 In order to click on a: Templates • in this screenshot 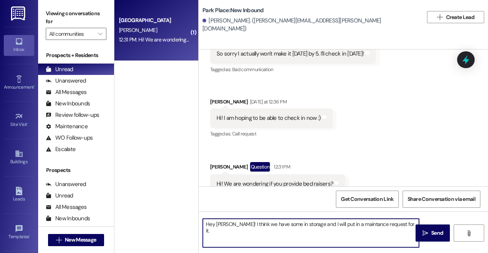, I will do `click(19, 233)`.